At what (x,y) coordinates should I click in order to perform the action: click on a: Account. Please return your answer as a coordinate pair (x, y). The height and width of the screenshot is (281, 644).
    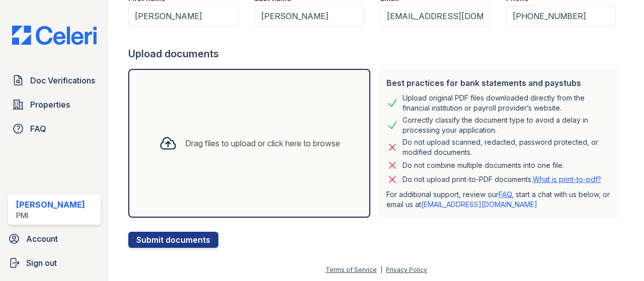
    Looking at the image, I should click on (55, 238).